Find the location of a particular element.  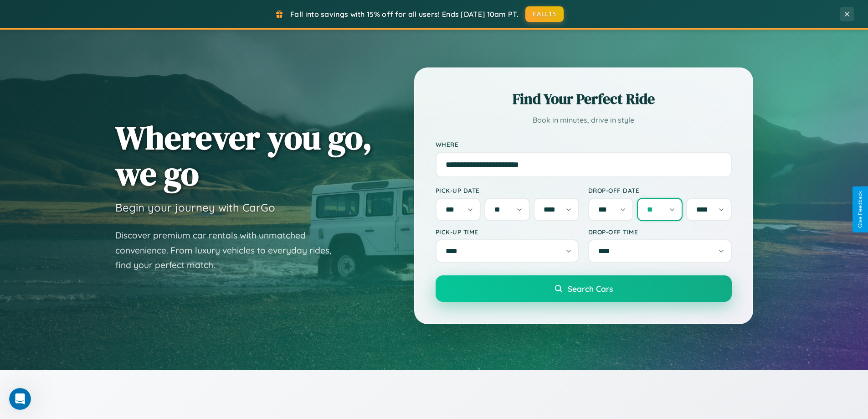

h2: Find Your Perfect Ride is located at coordinates (584, 99).